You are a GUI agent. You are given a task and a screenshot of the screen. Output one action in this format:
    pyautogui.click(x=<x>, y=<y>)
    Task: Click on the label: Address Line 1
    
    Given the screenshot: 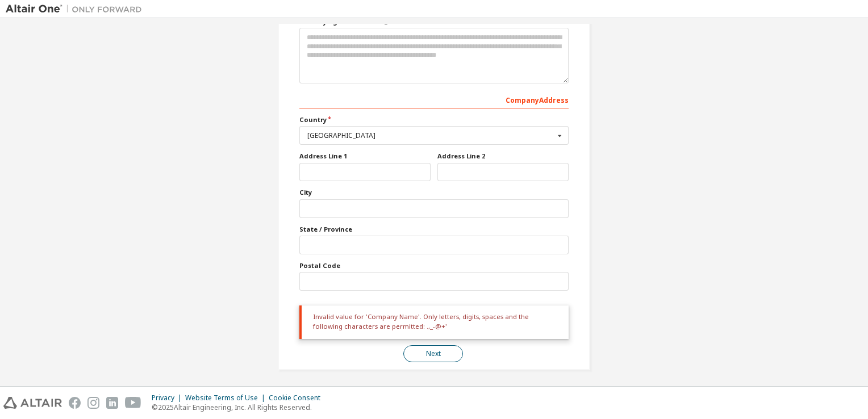 What is the action you would take?
    pyautogui.click(x=364, y=156)
    